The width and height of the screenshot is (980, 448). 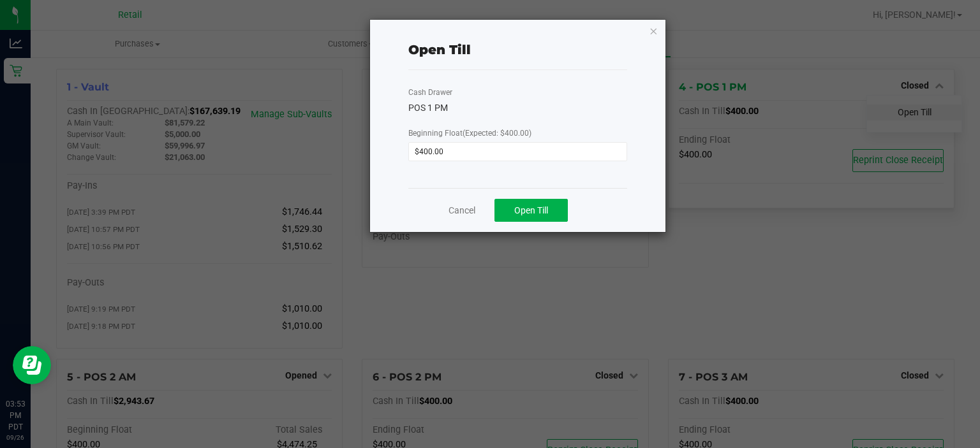 What do you see at coordinates (430, 93) in the screenshot?
I see `label: Cash Drawer` at bounding box center [430, 93].